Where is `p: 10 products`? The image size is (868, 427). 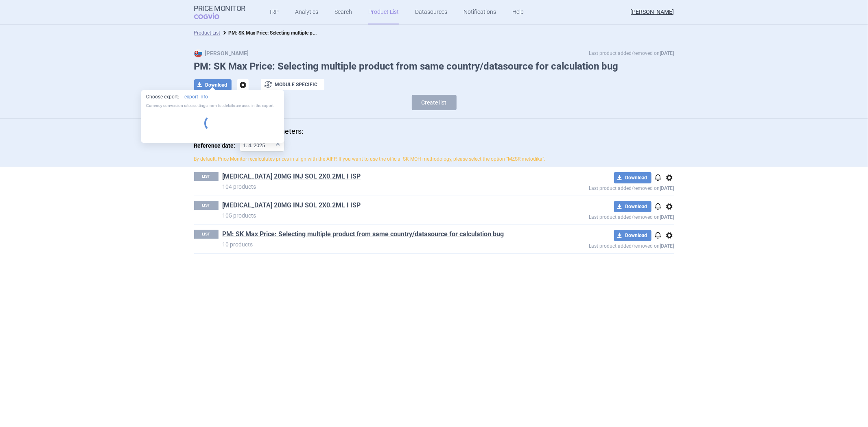 p: 10 products is located at coordinates (377, 245).